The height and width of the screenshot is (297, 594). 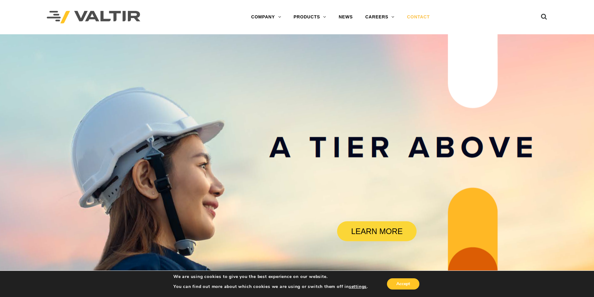 What do you see at coordinates (271, 287) in the screenshot?
I see `p: You can find out more about which cookies we are using or switch them off in .` at bounding box center [271, 287].